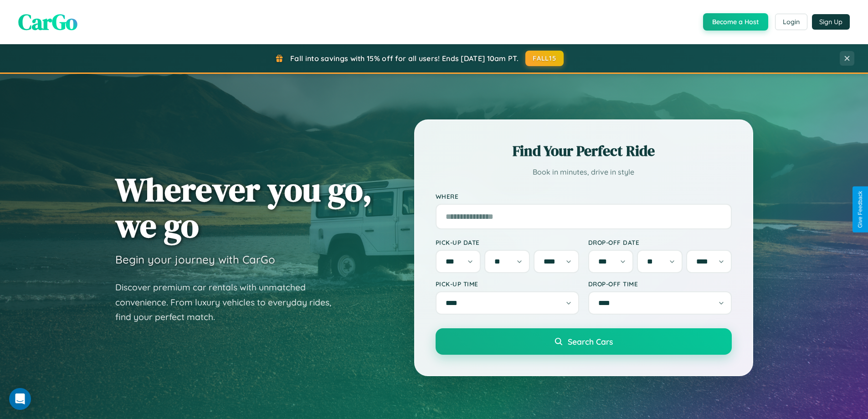 The image size is (868, 419). What do you see at coordinates (507, 242) in the screenshot?
I see `label: Pick-up Date` at bounding box center [507, 242].